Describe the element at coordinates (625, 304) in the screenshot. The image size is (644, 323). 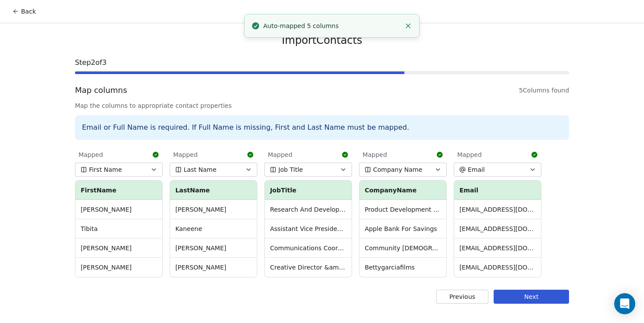
I see `div: Open Intercom Messenger` at that location.